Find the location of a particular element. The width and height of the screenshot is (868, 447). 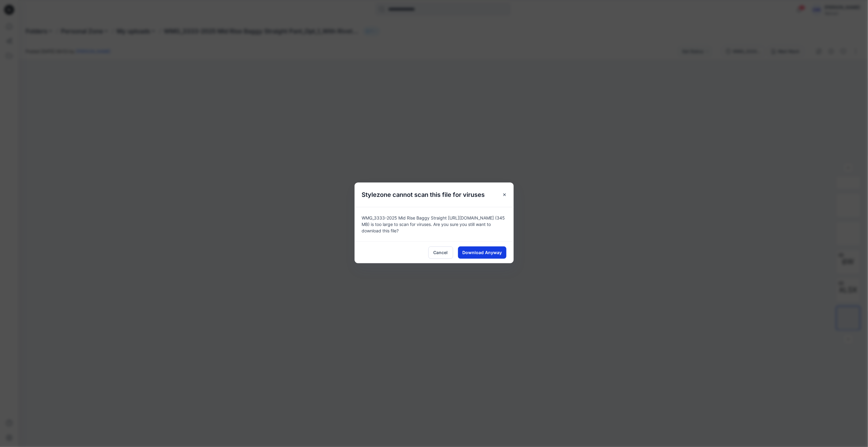

span: Cancel is located at coordinates (440, 252).